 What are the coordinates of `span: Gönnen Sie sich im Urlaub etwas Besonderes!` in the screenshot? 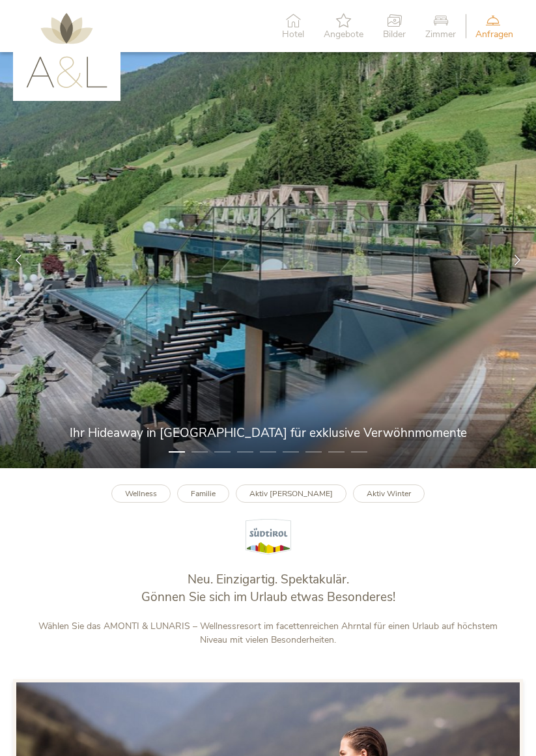 It's located at (268, 597).